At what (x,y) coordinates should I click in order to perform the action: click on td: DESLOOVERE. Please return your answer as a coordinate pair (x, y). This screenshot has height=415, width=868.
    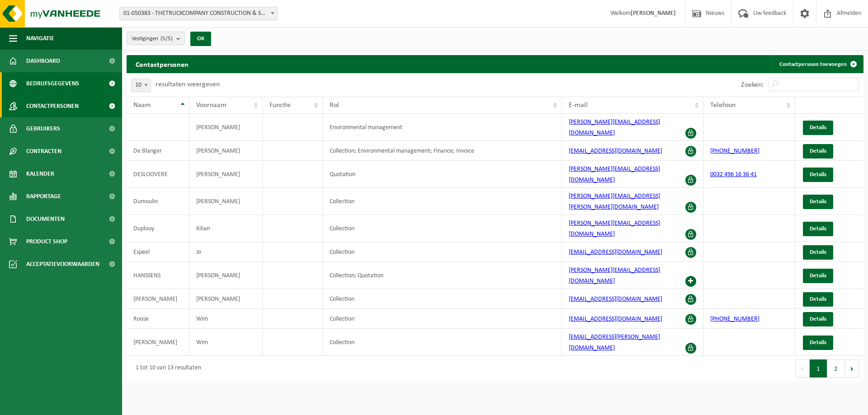
    Looking at the image, I should click on (158, 175).